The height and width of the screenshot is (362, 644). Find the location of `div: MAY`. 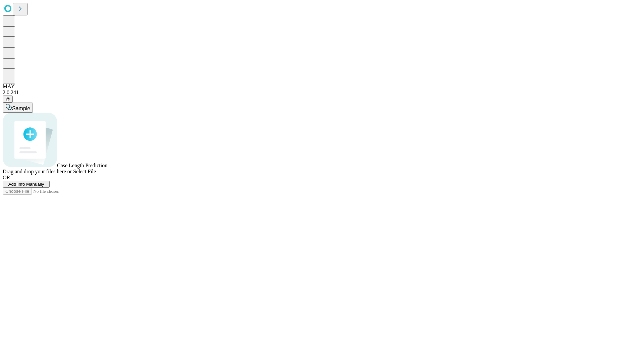

div: MAY is located at coordinates (322, 86).